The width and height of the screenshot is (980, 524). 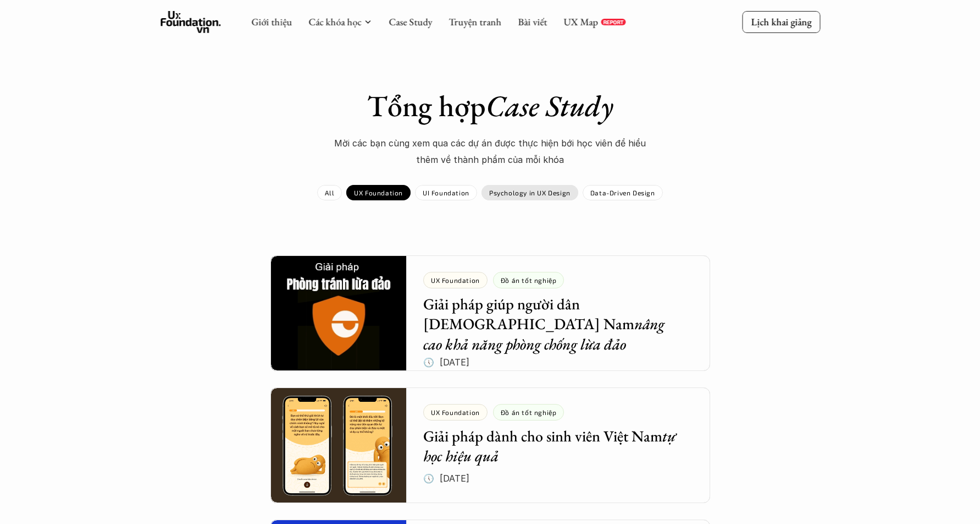 What do you see at coordinates (623, 193) in the screenshot?
I see `a: Data-Driven Design` at bounding box center [623, 193].